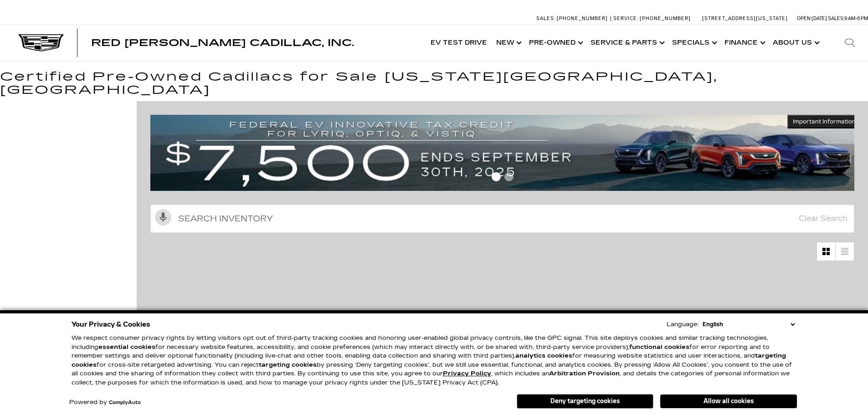 Image resolution: width=868 pixels, height=415 pixels. I want to click on strong: functional cookies, so click(659, 347).